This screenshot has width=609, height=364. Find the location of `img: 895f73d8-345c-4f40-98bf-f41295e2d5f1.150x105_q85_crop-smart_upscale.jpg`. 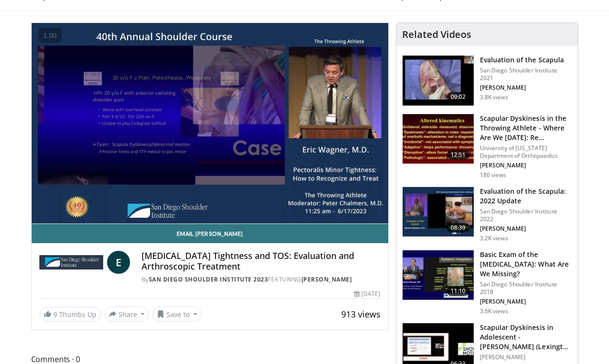

img: 895f73d8-345c-4f40-98bf-f41295e2d5f1.150x105_q85_crop-smart_upscale.jpg is located at coordinates (438, 80).